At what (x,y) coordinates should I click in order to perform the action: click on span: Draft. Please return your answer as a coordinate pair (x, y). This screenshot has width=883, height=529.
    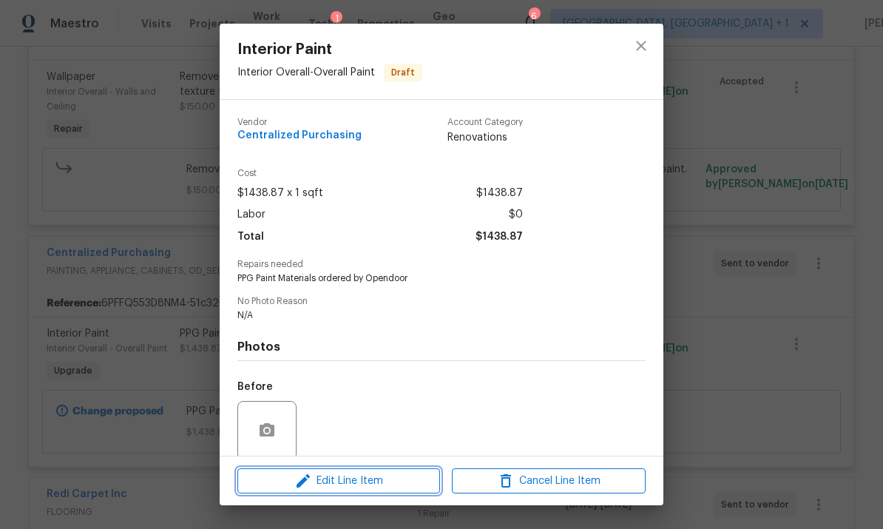
    Looking at the image, I should click on (403, 72).